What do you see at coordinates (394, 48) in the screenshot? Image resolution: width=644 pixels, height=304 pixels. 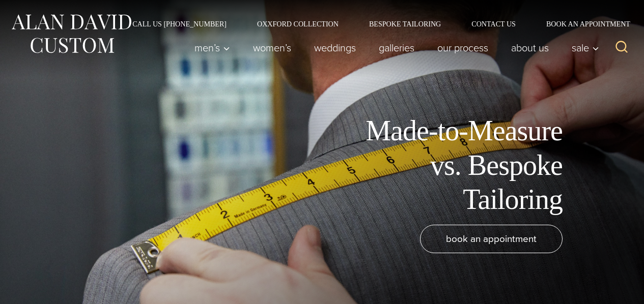 I see `nav: Primary Navigation` at bounding box center [394, 48].